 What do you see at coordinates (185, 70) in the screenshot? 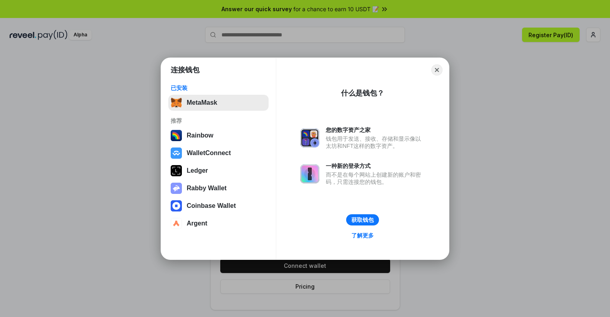
I see `h1: 连接钱包` at bounding box center [185, 70].